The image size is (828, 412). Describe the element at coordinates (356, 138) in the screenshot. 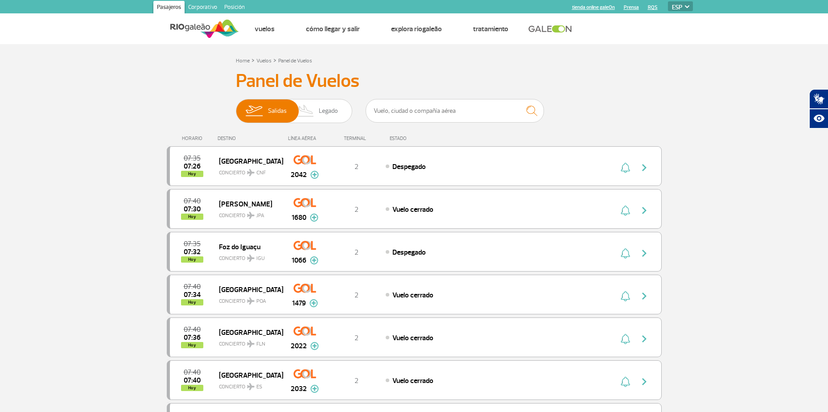

I see `div: TERMINAL` at that location.